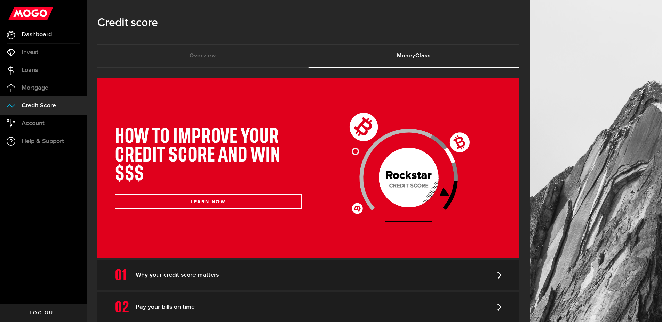  I want to click on span: Account, so click(33, 123).